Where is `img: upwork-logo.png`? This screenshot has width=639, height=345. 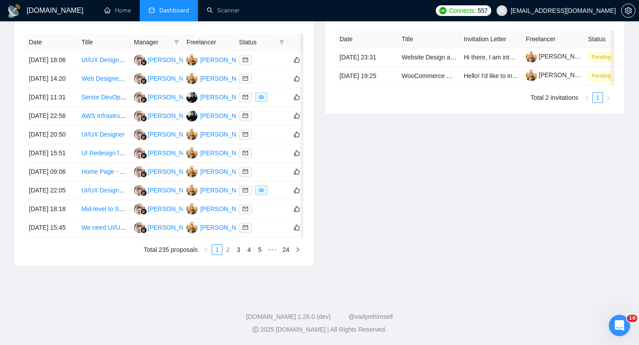
img: upwork-logo.png is located at coordinates (443, 11).